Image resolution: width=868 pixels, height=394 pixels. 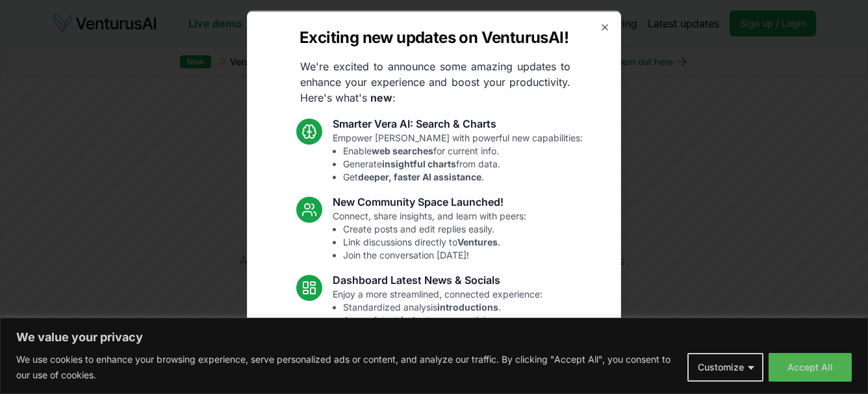 What do you see at coordinates (438, 279) in the screenshot?
I see `h3: Dashboard Latest News & Socials` at bounding box center [438, 279].